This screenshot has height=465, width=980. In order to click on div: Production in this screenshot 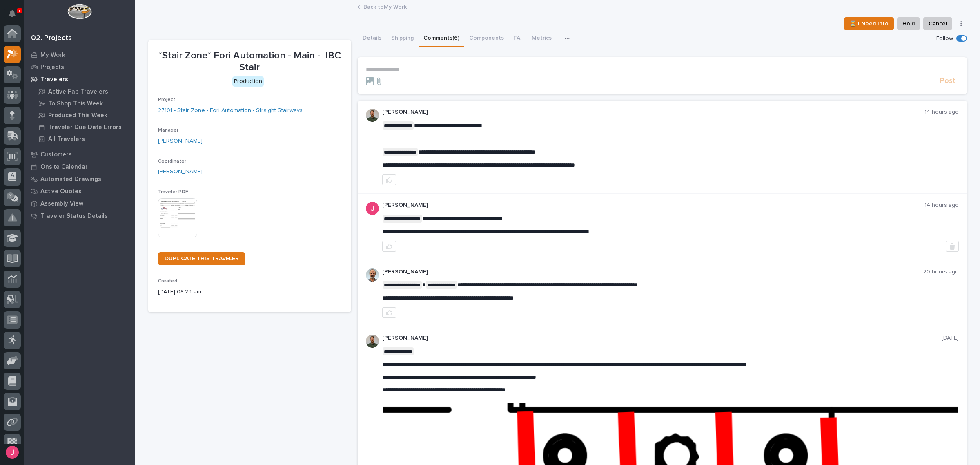, I will do `click(248, 82)`.